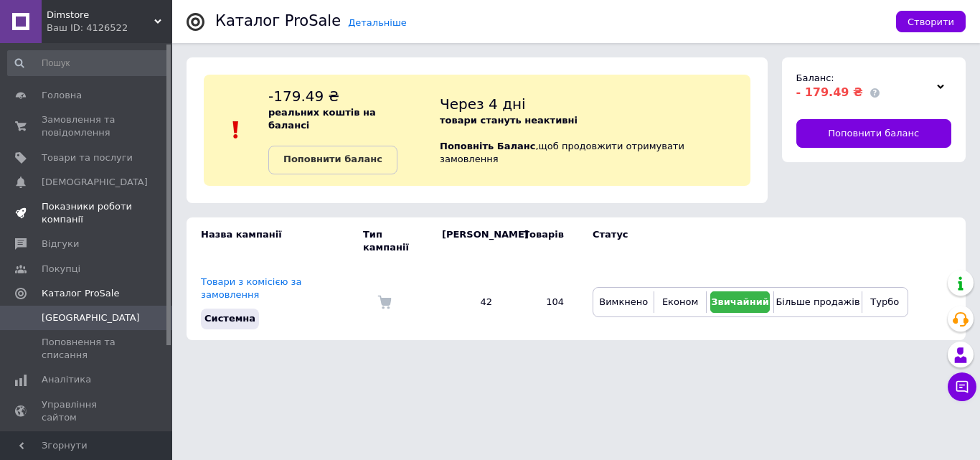 This screenshot has width=980, height=460. Describe the element at coordinates (680, 301) in the screenshot. I see `span: Економ` at that location.